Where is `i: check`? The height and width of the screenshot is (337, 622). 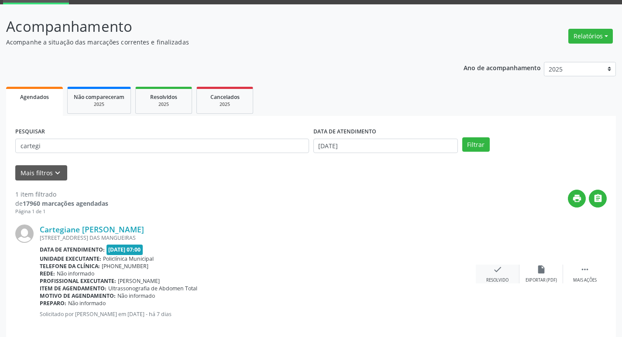
i: check is located at coordinates (497, 270).